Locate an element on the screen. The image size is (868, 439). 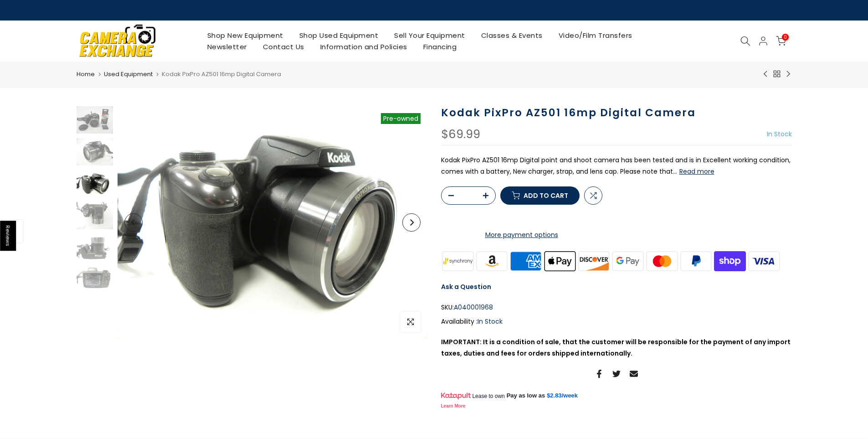
a: Shop New Equipment is located at coordinates (245, 35).